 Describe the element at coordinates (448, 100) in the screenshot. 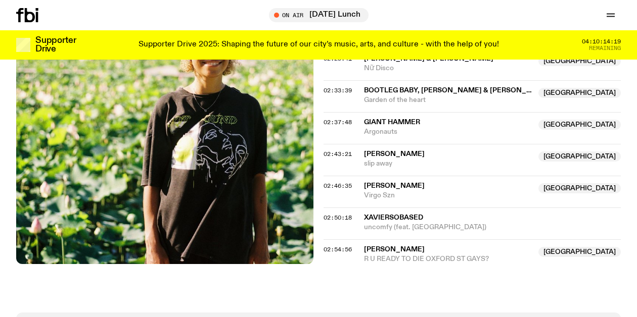

I see `span: Garden of the heart` at that location.